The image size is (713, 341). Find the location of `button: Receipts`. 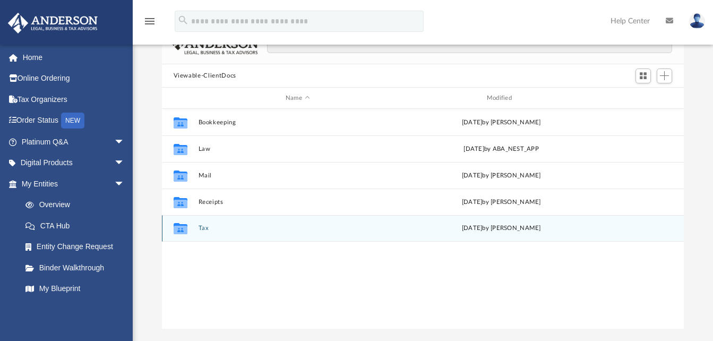

button: Receipts is located at coordinates (297, 202).